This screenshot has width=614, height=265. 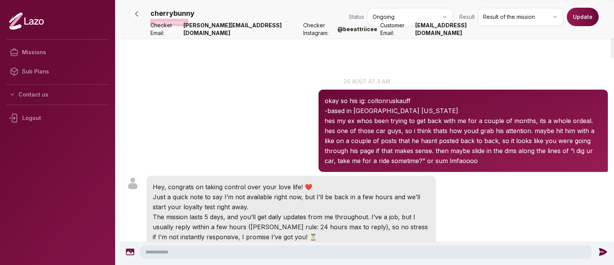 What do you see at coordinates (169, 22) in the screenshot?
I see `p: Ongoing mission` at bounding box center [169, 22].